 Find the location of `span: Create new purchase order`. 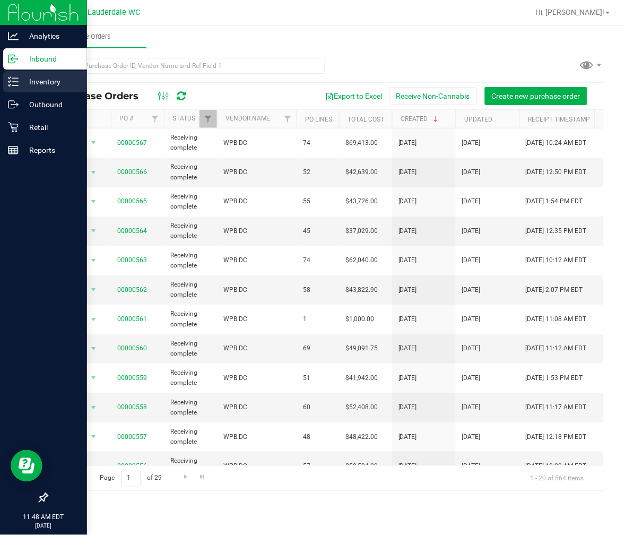

span: Create new purchase order is located at coordinates (536, 96).